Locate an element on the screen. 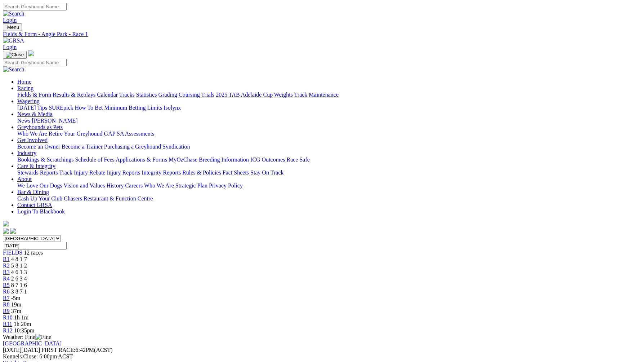  img: GRSA is located at coordinates (14, 41).